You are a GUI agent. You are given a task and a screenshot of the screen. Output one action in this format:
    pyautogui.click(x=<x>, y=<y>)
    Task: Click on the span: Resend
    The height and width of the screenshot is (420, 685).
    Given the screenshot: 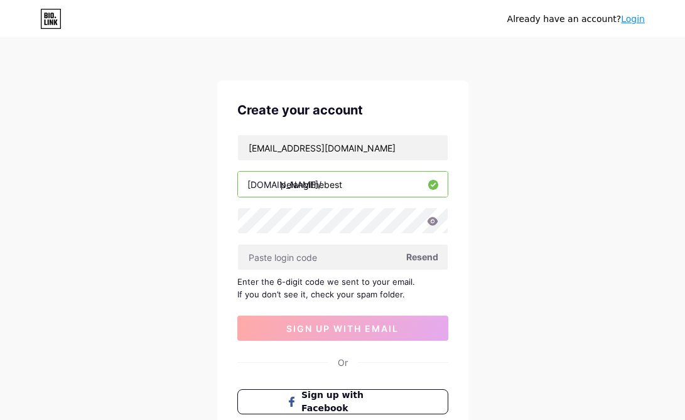 What is the action you would take?
    pyautogui.click(x=422, y=256)
    